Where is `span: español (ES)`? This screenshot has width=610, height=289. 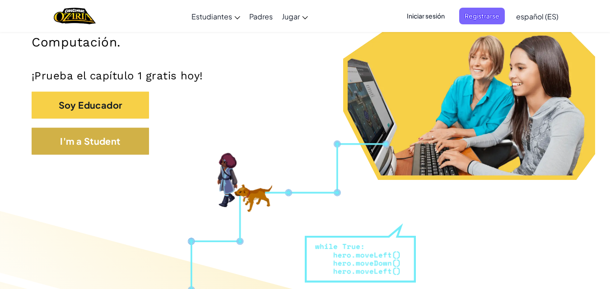
span: español (ES) is located at coordinates (537, 16).